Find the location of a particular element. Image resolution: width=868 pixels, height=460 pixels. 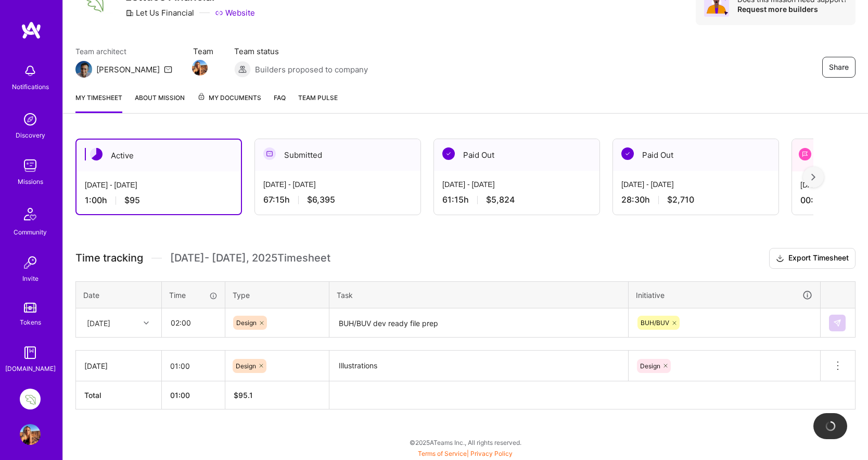

a: Terms of Service is located at coordinates (443, 453).